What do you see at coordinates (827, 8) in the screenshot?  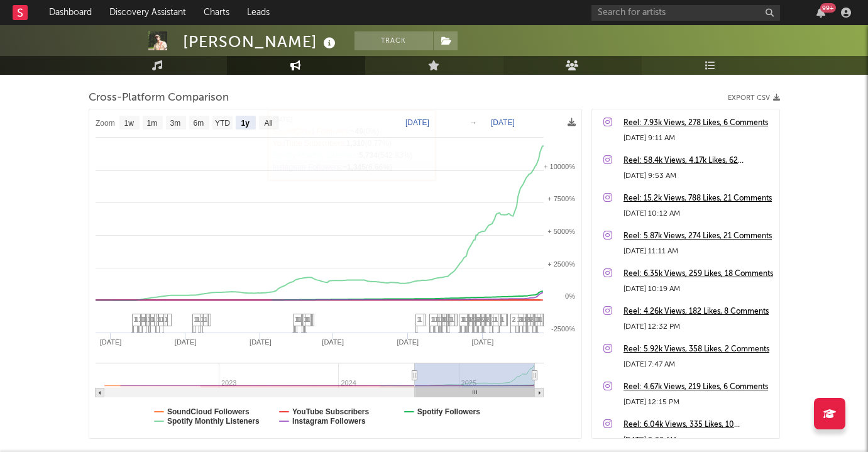 I see `div: 99 +` at bounding box center [827, 8].